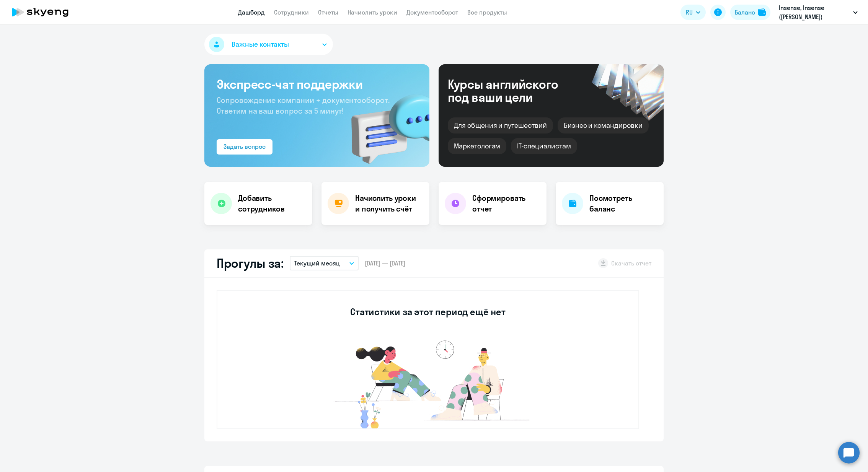 Image resolution: width=868 pixels, height=472 pixels. I want to click on button: Текущий месяц, so click(324, 263).